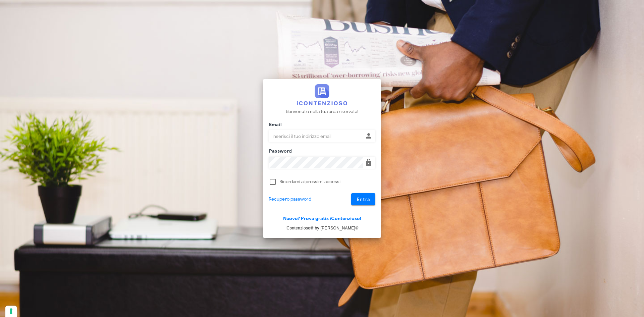  What do you see at coordinates (322, 218) in the screenshot?
I see `a: Nuovo? Prova gratis iContenzioso!` at bounding box center [322, 218].